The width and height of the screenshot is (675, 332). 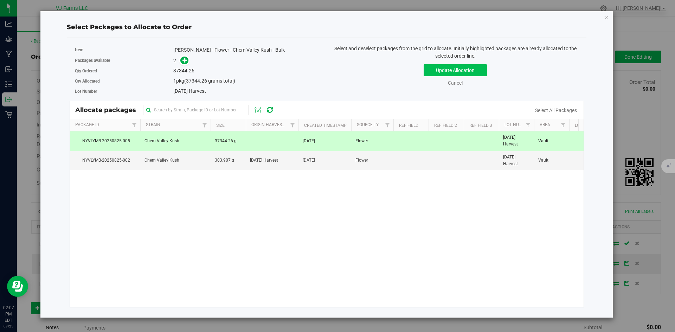 I want to click on a: Location, so click(x=584, y=125).